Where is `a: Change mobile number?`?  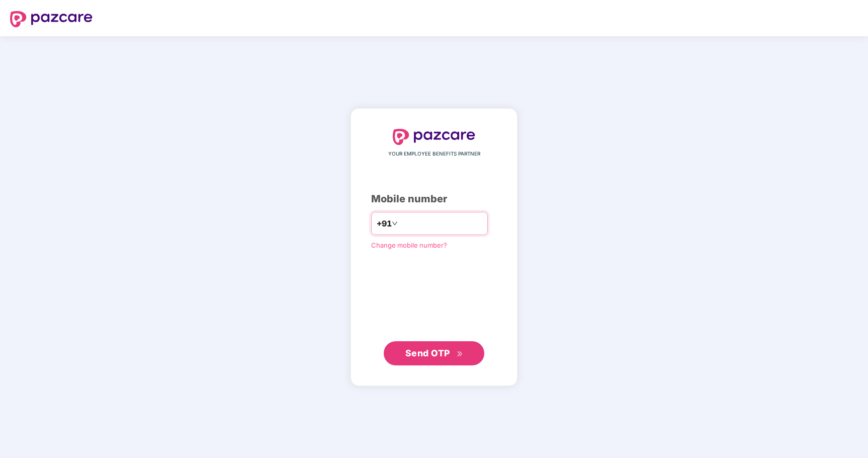 a: Change mobile number? is located at coordinates (409, 245).